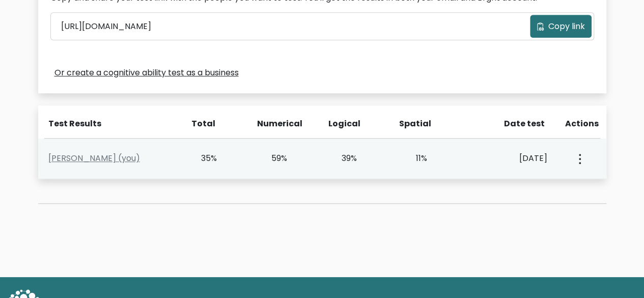 This screenshot has height=298, width=644. Describe the element at coordinates (343, 124) in the screenshot. I see `div: Logical` at that location.